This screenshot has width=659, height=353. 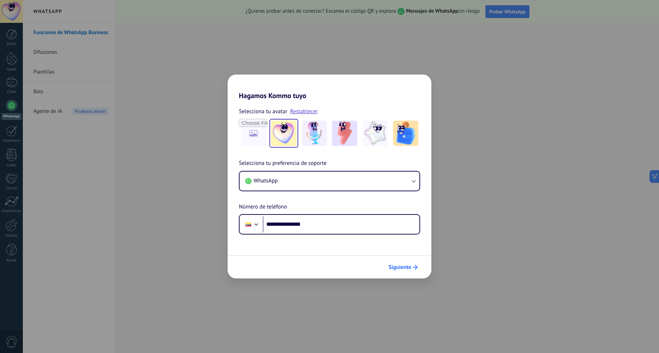 I want to click on a: Restablecer, so click(x=304, y=111).